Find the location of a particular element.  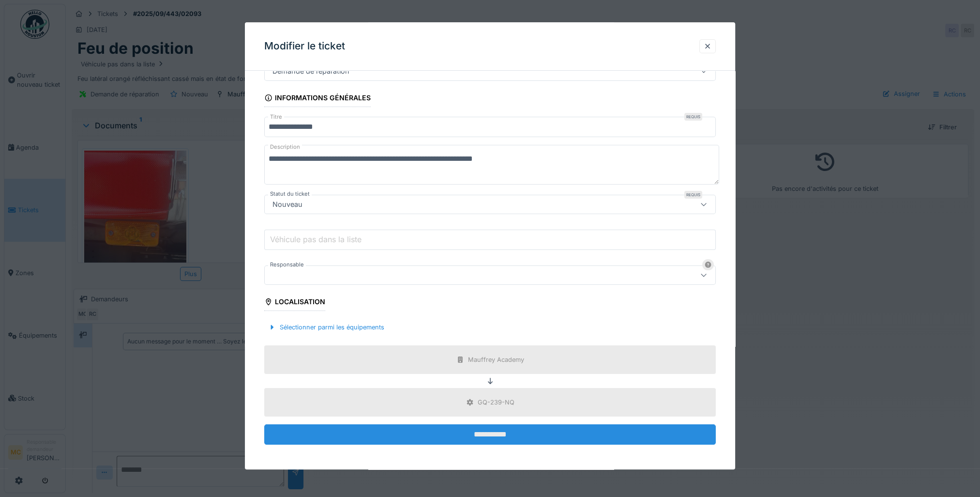

div: Sélectionner parmi les équipements is located at coordinates (326, 327).